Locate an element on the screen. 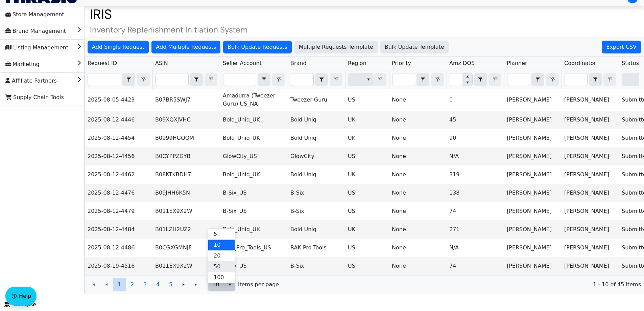 This screenshot has width=644, height=311. button: Go to the next page is located at coordinates (183, 285).